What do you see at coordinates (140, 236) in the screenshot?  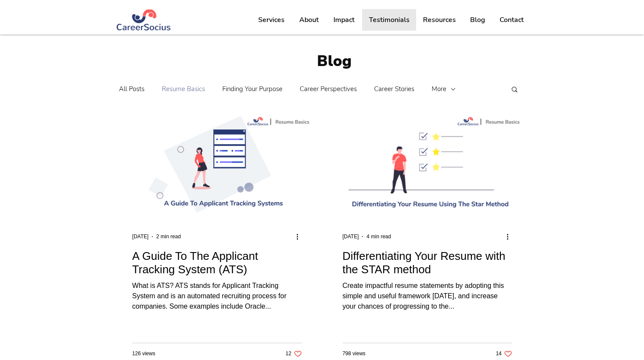 I see `span: Aug 4, 2020` at bounding box center [140, 236].